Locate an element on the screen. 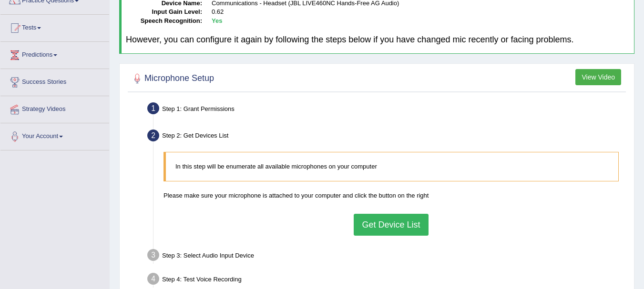  a: Your Account is located at coordinates (55, 136).